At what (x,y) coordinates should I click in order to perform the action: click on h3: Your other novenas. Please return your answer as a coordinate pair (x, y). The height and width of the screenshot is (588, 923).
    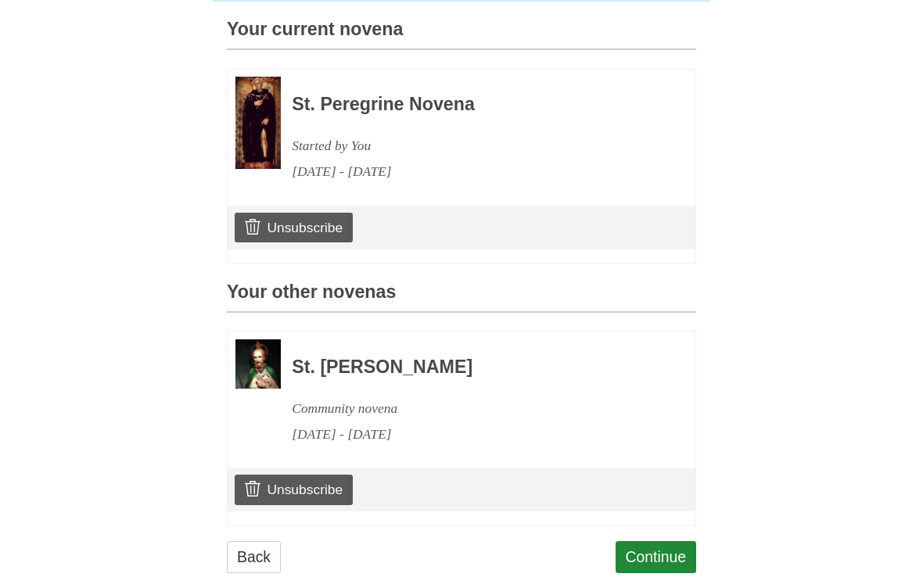
    Looking at the image, I should click on (462, 297).